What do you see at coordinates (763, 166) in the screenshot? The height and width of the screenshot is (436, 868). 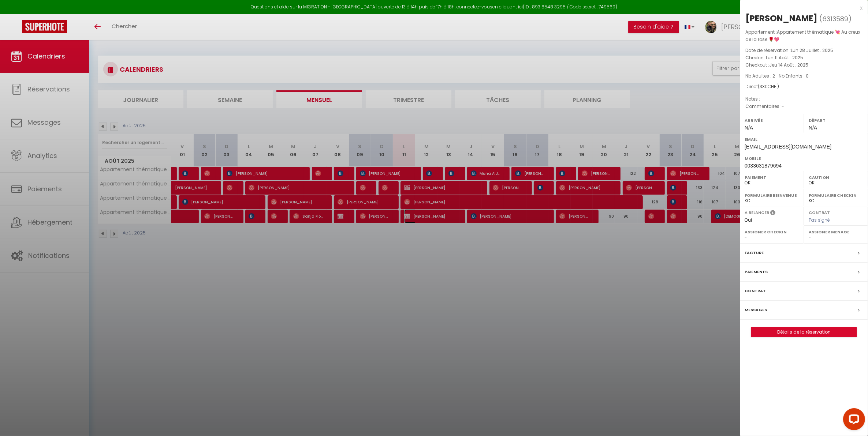 I see `span: 0033631879694` at bounding box center [763, 166].